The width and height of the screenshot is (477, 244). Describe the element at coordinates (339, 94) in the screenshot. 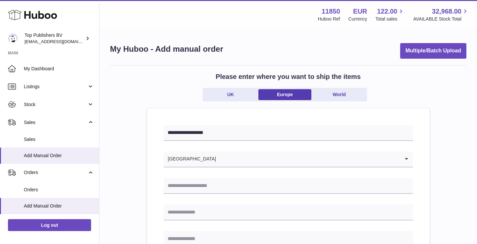

I see `a: World` at that location.